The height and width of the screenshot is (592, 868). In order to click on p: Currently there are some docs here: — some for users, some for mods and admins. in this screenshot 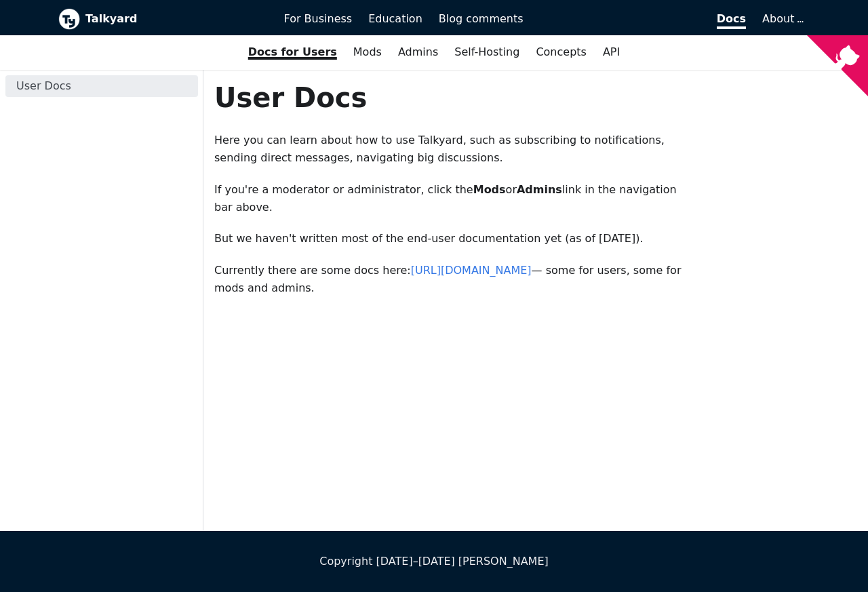, I will do `click(452, 279)`.